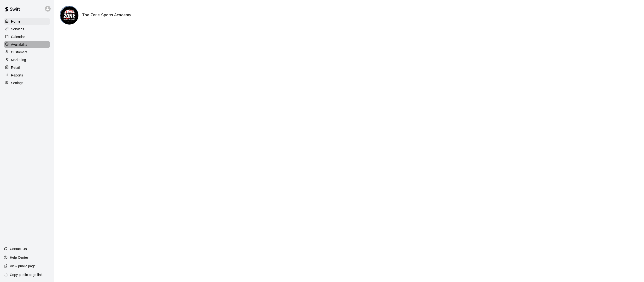 The image size is (644, 282). What do you see at coordinates (69, 15) in the screenshot?
I see `img: The Zone Sports Academy logo` at bounding box center [69, 15].